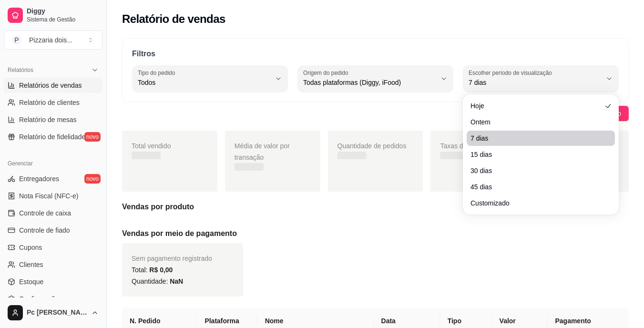  Describe the element at coordinates (158, 281) in the screenshot. I see `span: Quantidade:` at that location.